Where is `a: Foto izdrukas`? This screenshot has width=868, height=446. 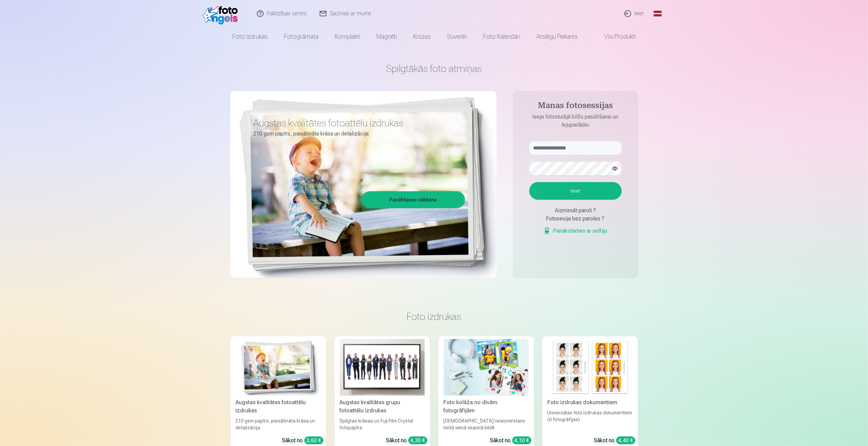 a: Foto izdrukas is located at coordinates (250, 37).